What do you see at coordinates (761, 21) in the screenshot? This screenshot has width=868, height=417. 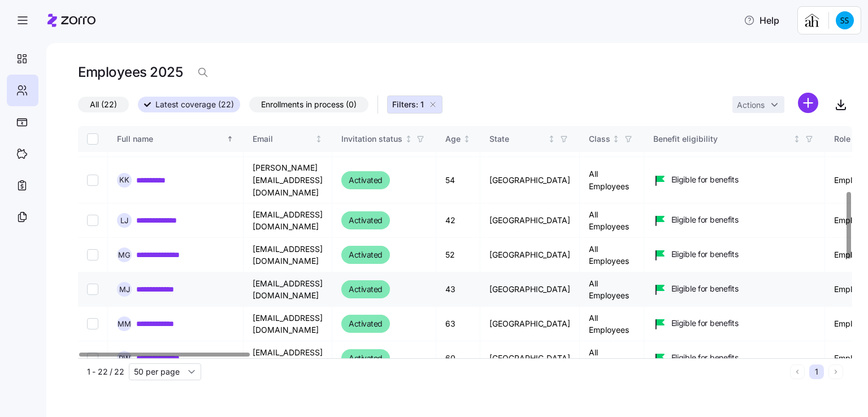 I see `span: Help` at bounding box center [761, 21].